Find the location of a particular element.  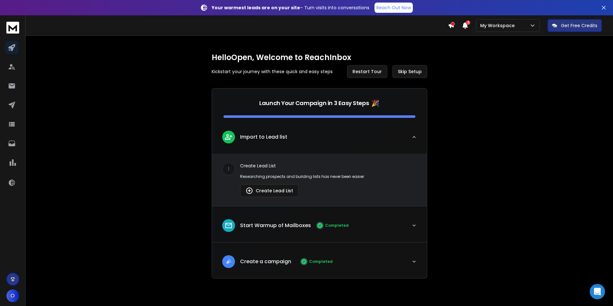

p: Start Warmup of Mailboxes is located at coordinates (275, 225).